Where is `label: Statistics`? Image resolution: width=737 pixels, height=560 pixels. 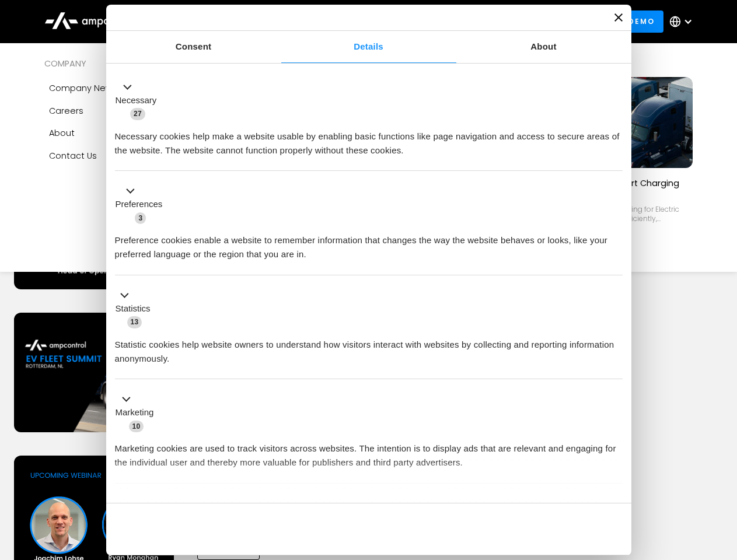 label: Statistics is located at coordinates (133, 309).